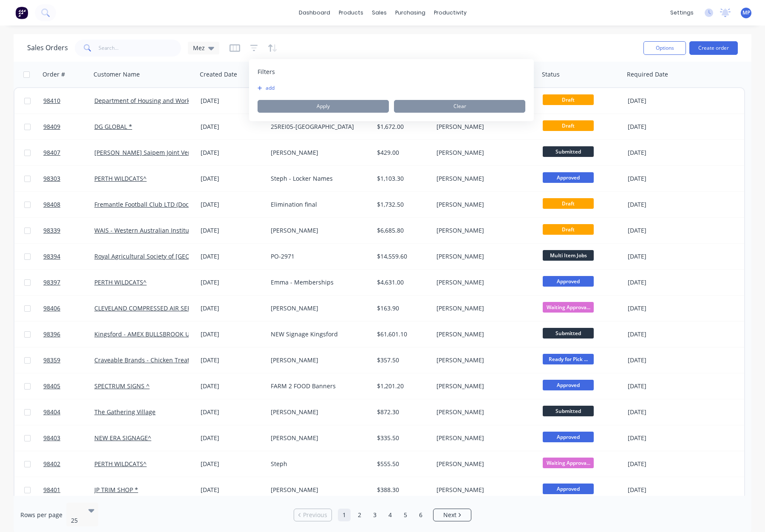 Image resolution: width=765 pixels, height=532 pixels. What do you see at coordinates (52, 230) in the screenshot?
I see `span: 98339` at bounding box center [52, 230].